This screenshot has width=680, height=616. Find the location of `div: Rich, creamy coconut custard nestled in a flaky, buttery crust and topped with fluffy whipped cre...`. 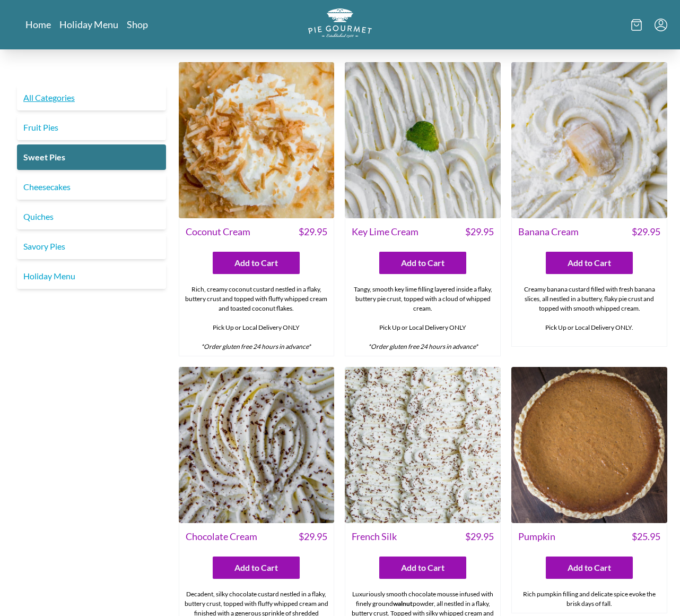

div: Rich, creamy coconut custard nestled in a flaky, buttery crust and topped with fluffy whipped cre... is located at coordinates (257, 318).